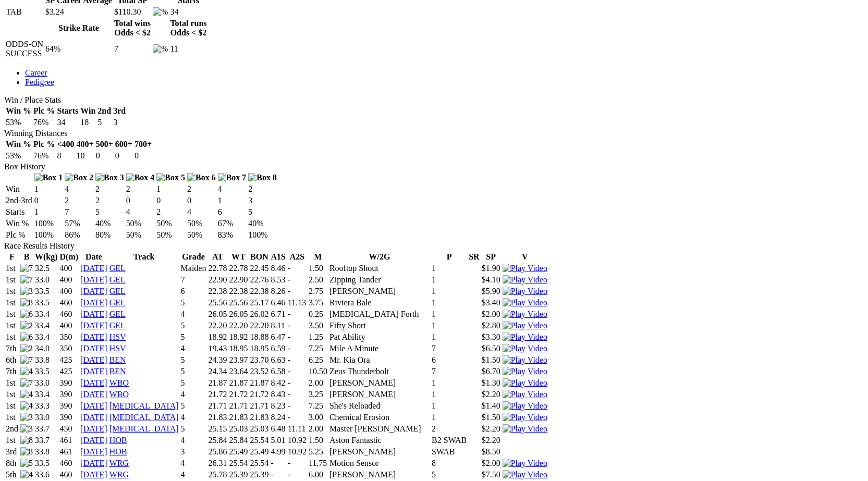  Describe the element at coordinates (78, 235) in the screenshot. I see `td: 86%` at that location.